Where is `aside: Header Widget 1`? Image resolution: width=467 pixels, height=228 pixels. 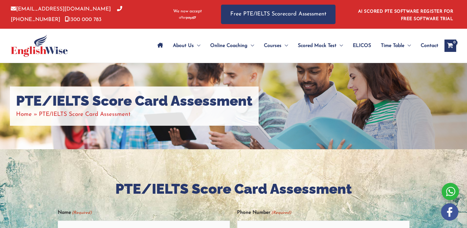 aside: Header Widget 1 is located at coordinates (405, 14).